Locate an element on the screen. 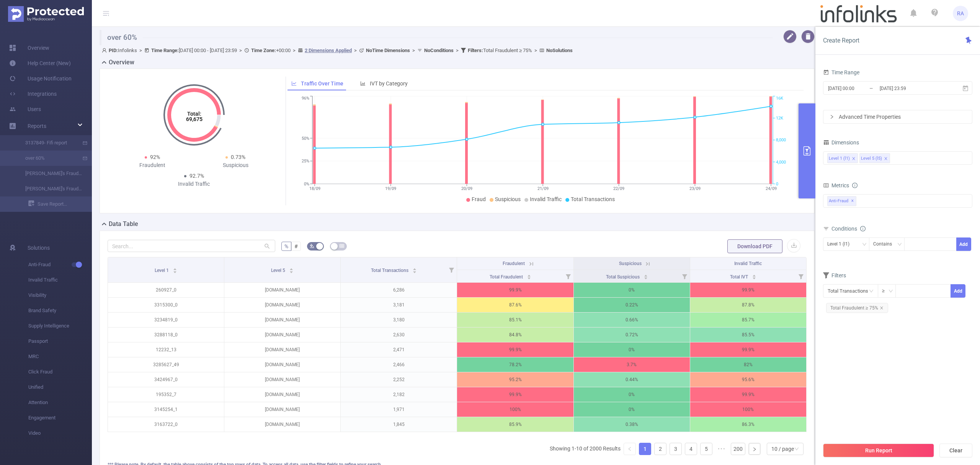 This screenshot has width=980, height=465. p: 3.7% is located at coordinates (632, 364).